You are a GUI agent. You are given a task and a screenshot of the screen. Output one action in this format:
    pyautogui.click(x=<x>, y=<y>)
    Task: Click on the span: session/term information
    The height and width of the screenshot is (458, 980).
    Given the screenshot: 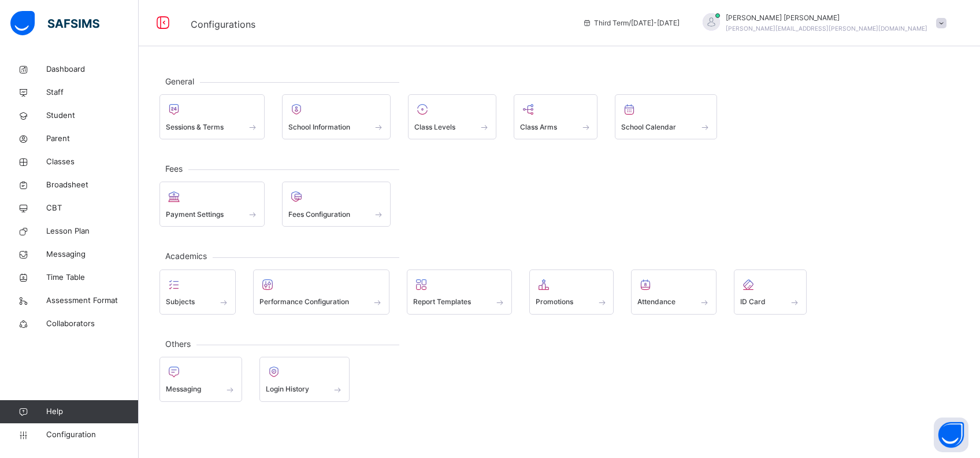 What is the action you would take?
    pyautogui.click(x=631, y=23)
    